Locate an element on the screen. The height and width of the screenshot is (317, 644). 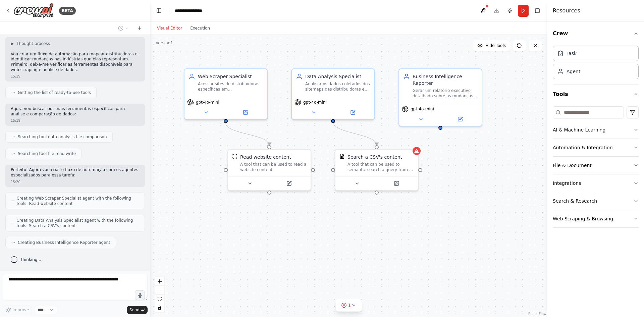
p: Agora vou buscar por mais ferramentas específicas para análise e comparação de dados: is located at coordinates (75, 111).